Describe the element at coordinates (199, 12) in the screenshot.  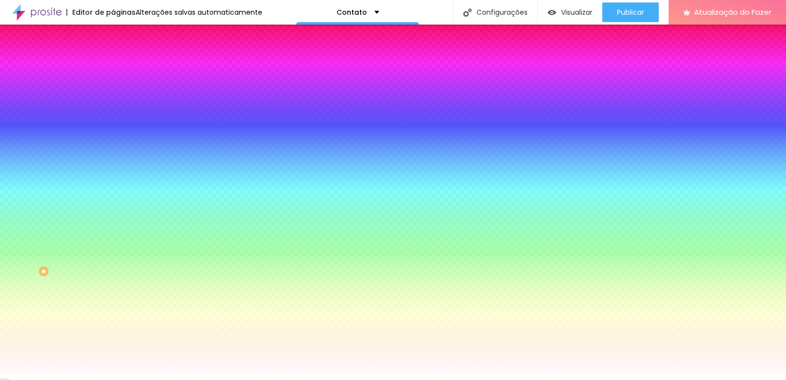
I see `font: Alterações salvas automaticamente` at that location.